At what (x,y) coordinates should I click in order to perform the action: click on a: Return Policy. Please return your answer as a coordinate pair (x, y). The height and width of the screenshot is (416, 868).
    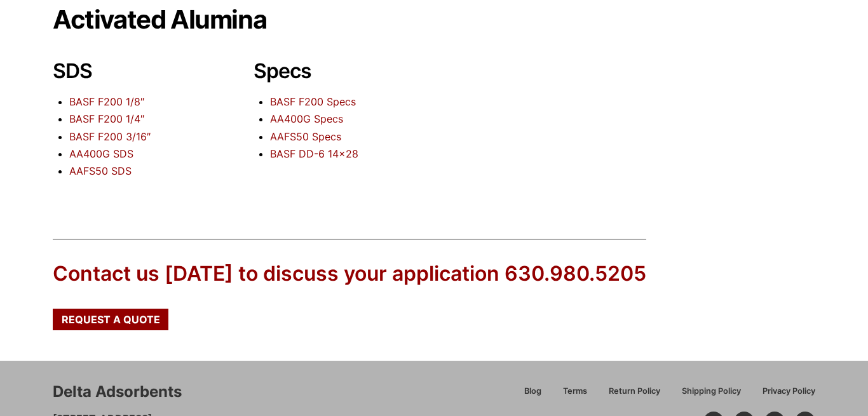
    Looking at the image, I should click on (634, 395).